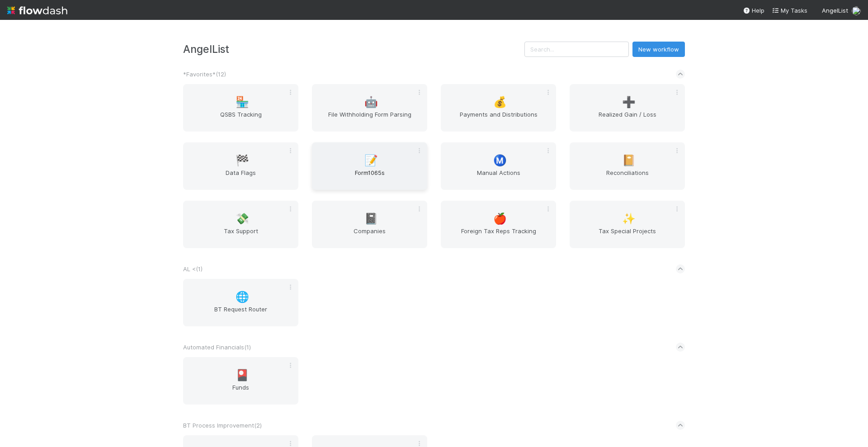 The height and width of the screenshot is (447, 868). I want to click on a: 🌐BT Request Router, so click(240, 302).